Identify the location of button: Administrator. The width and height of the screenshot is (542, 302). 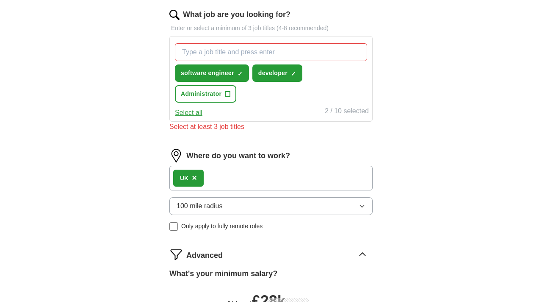
(205, 94).